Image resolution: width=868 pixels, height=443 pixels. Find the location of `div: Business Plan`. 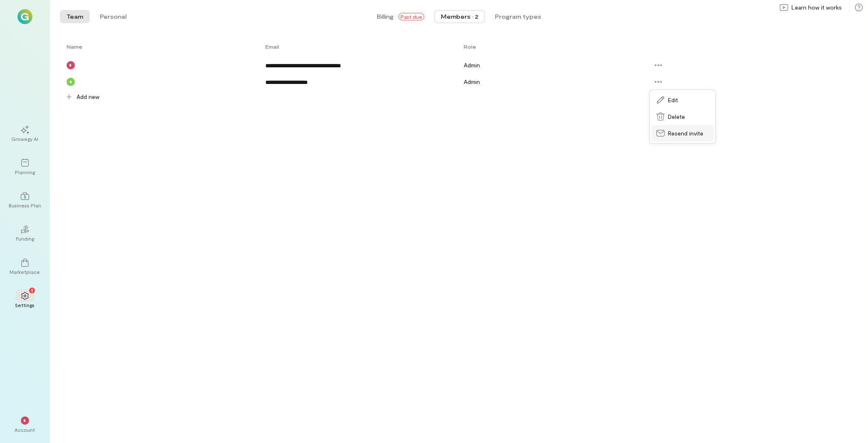

div: Business Plan is located at coordinates (25, 206).